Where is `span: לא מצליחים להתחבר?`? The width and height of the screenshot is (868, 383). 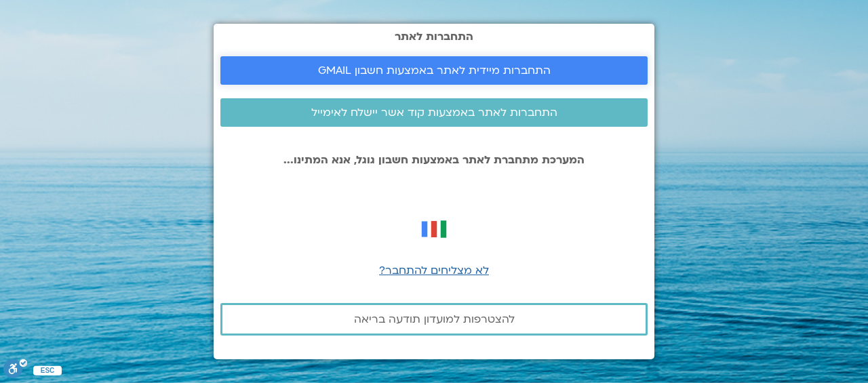
span: לא מצליחים להתחבר? is located at coordinates (434, 270).